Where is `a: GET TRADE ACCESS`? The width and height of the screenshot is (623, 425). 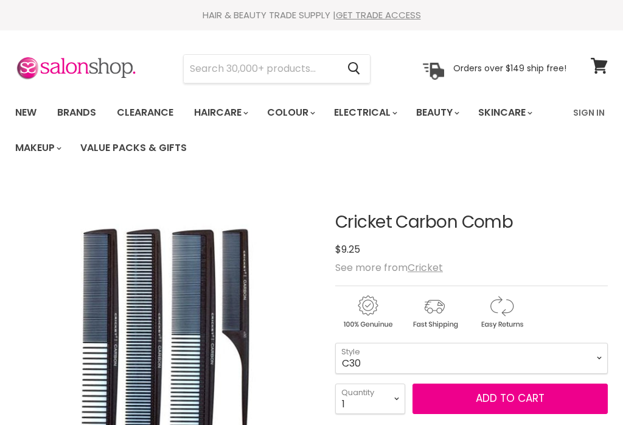
a: GET TRADE ACCESS is located at coordinates (378, 15).